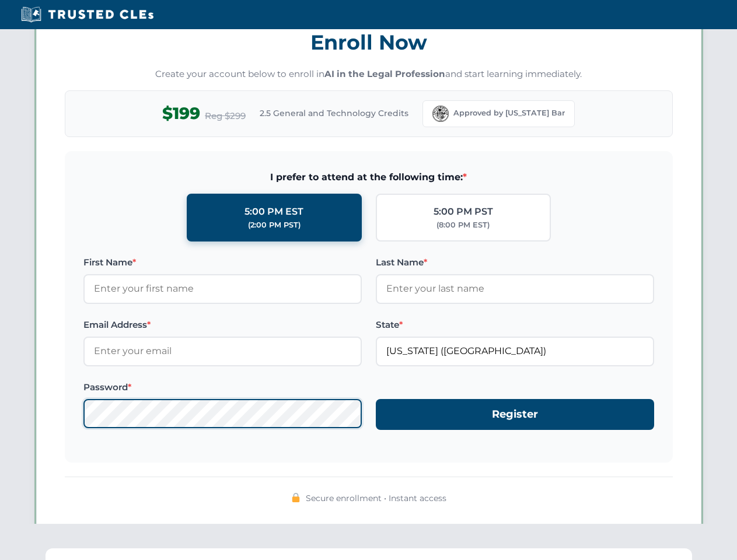 The image size is (737, 560). Describe the element at coordinates (369, 74) in the screenshot. I see `p: Create your account below to enroll in and start learning immediately.` at that location.